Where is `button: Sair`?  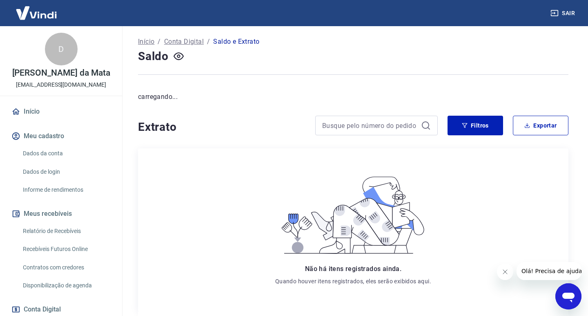 button: Sair is located at coordinates (564, 13).